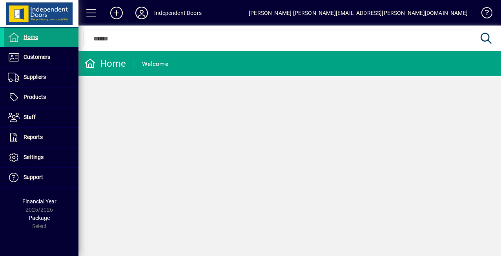 This screenshot has height=256, width=501. Describe the element at coordinates (142, 13) in the screenshot. I see `button: Profile` at that location.